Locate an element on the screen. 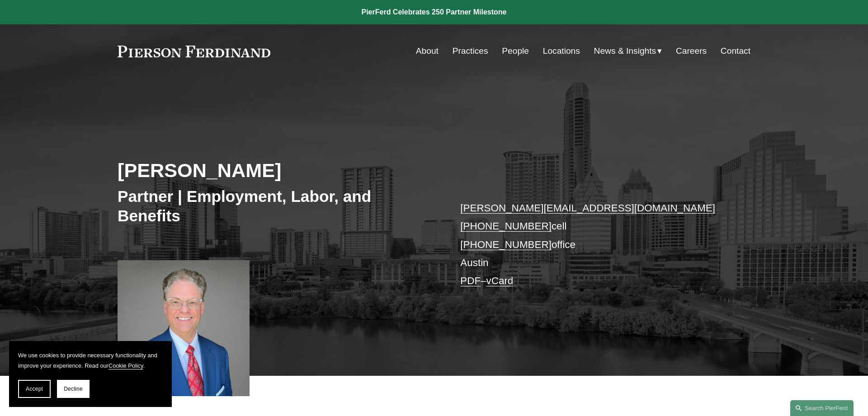  p: cell office Austin – is located at coordinates (592, 245).